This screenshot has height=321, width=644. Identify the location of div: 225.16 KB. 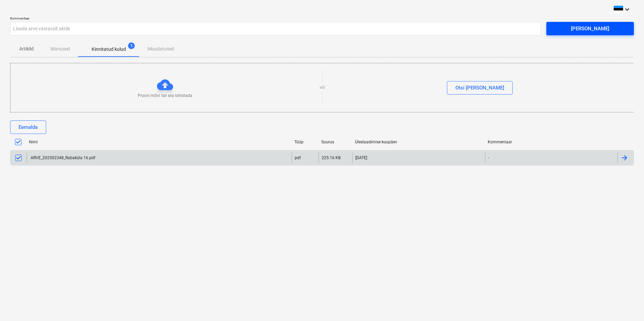
(331, 158).